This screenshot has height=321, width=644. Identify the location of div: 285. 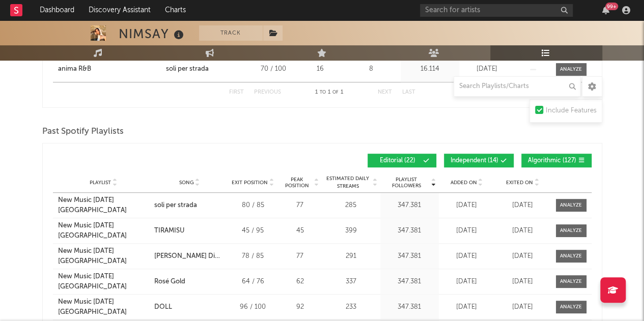
(351, 206).